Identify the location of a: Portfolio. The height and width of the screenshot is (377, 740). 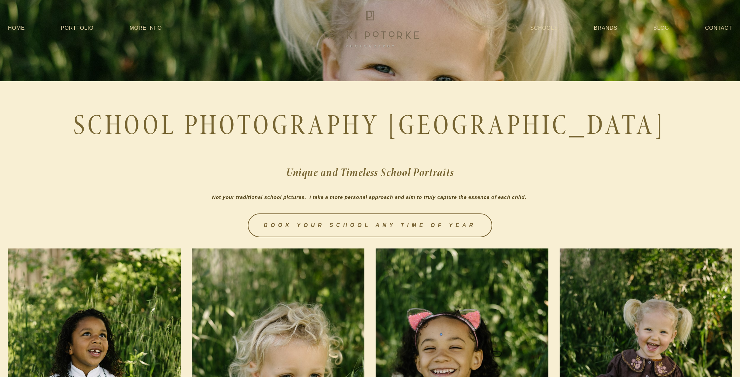
(77, 28).